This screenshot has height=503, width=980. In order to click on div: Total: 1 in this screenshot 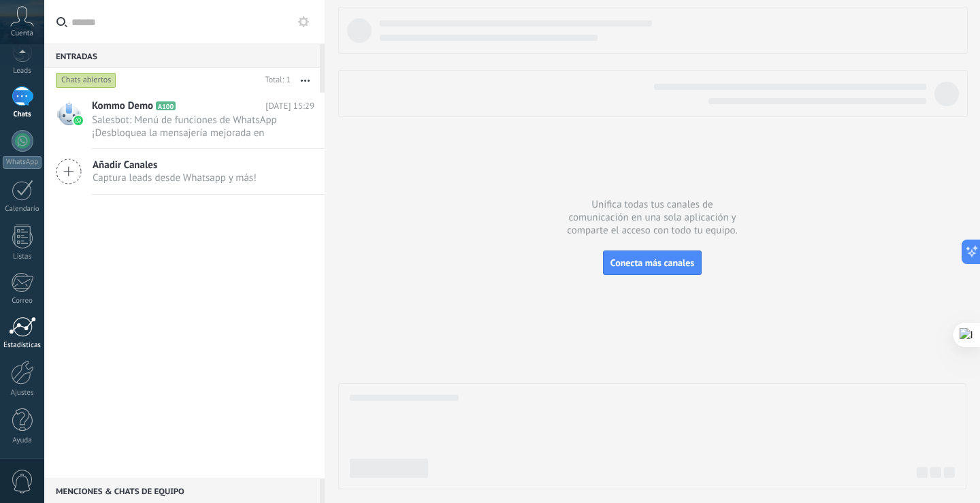, I will do `click(275, 80)`.